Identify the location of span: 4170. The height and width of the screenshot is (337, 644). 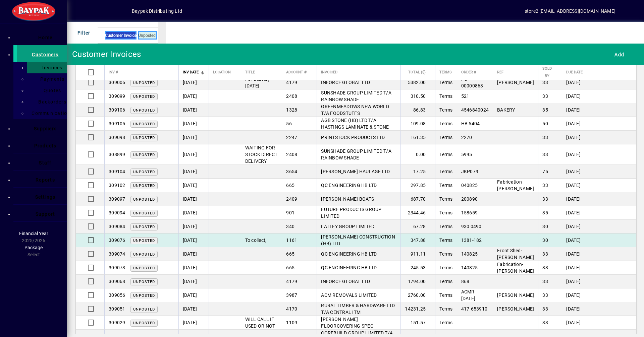
(292, 309).